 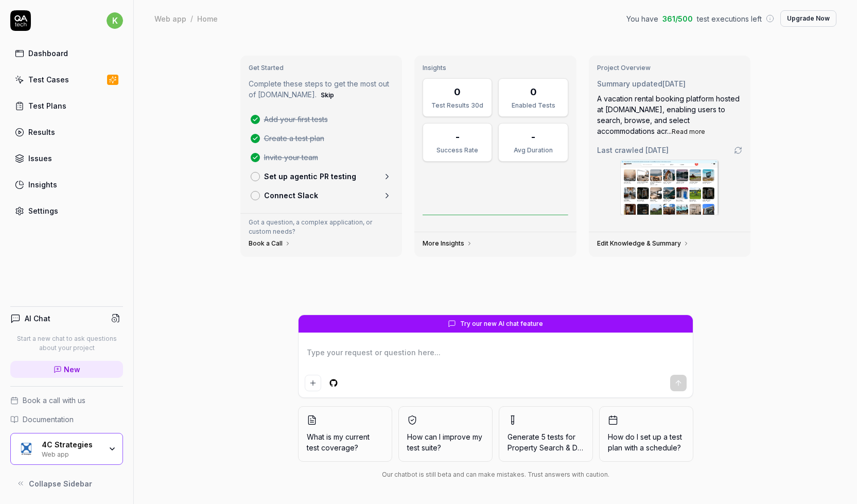 I want to click on a: Book a Call, so click(x=270, y=244).